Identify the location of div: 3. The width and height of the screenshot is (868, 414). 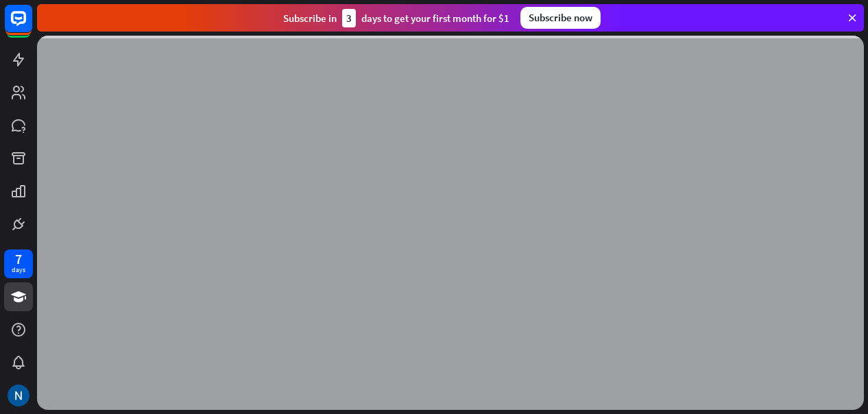
(349, 18).